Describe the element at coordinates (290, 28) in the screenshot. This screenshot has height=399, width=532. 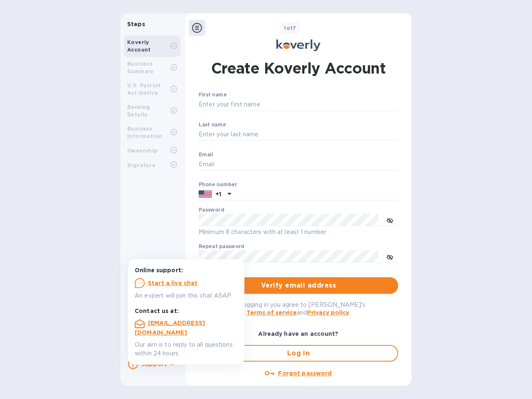
I see `b: of 7` at that location.